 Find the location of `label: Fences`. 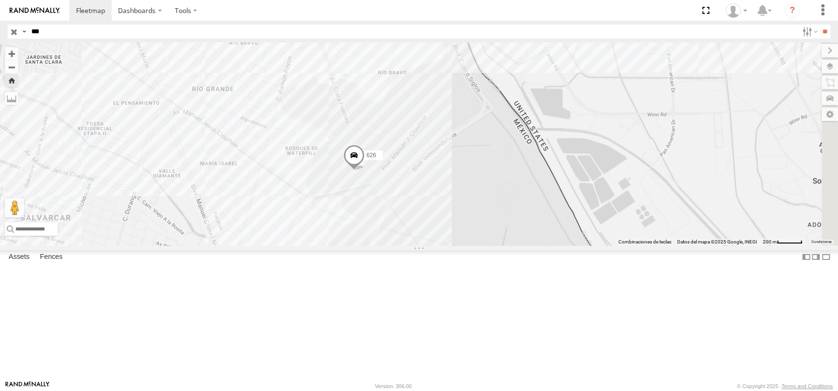

label: Fences is located at coordinates (51, 257).